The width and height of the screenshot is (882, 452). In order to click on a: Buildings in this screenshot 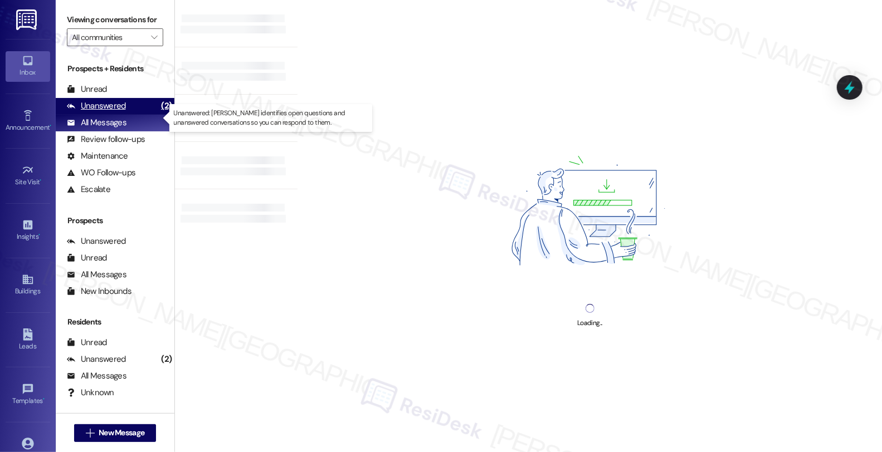, I will do `click(28, 285)`.